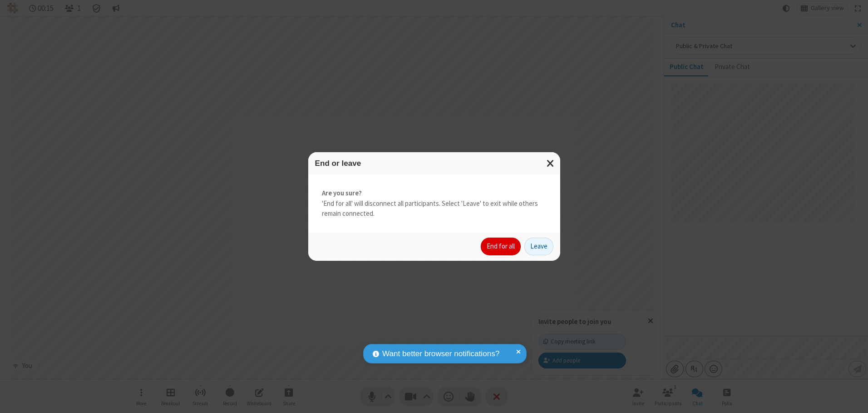 The image size is (868, 413). Describe the element at coordinates (441, 354) in the screenshot. I see `span: Want better browser notifications?` at that location.